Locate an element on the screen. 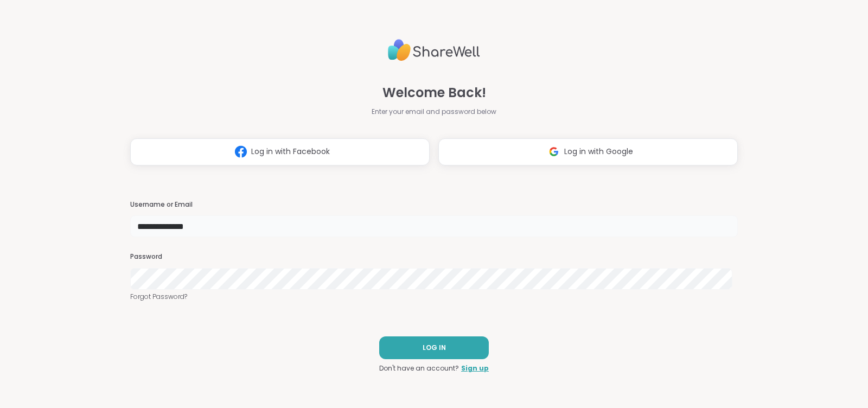 This screenshot has height=408, width=868. span: LOG IN is located at coordinates (434, 348).